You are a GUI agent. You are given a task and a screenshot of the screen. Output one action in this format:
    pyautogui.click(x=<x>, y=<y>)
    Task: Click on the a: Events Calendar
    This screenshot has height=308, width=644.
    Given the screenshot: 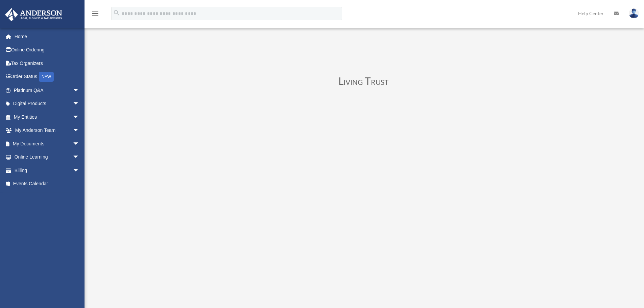 What is the action you would take?
    pyautogui.click(x=47, y=184)
    